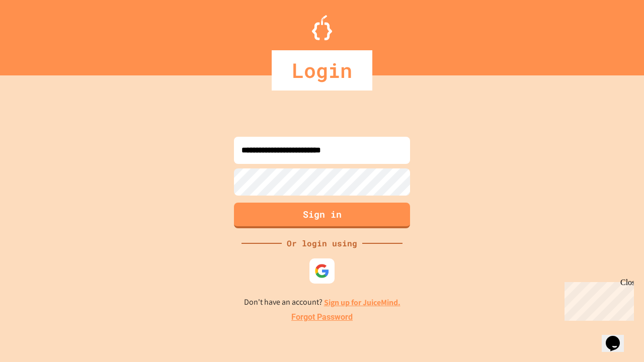 This screenshot has height=362, width=644. What do you see at coordinates (37, 34) in the screenshot?
I see `div: Chat with us now!Close` at bounding box center [37, 34].